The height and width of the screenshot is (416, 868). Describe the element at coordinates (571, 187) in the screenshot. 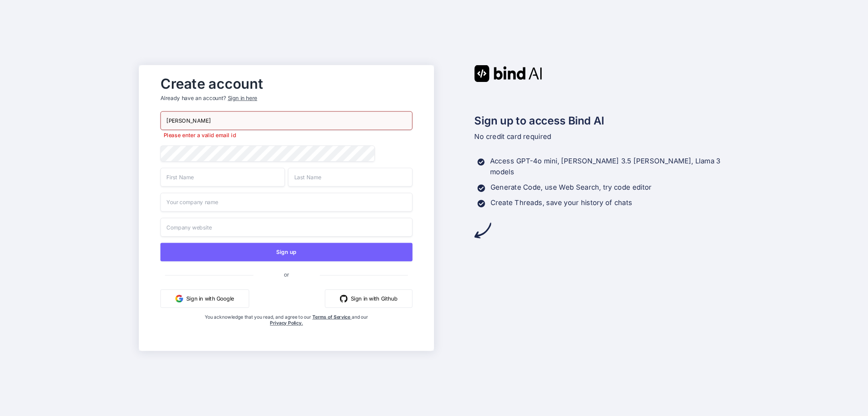

I see `p: Generate Code, use Web Search, try code editor` at that location.